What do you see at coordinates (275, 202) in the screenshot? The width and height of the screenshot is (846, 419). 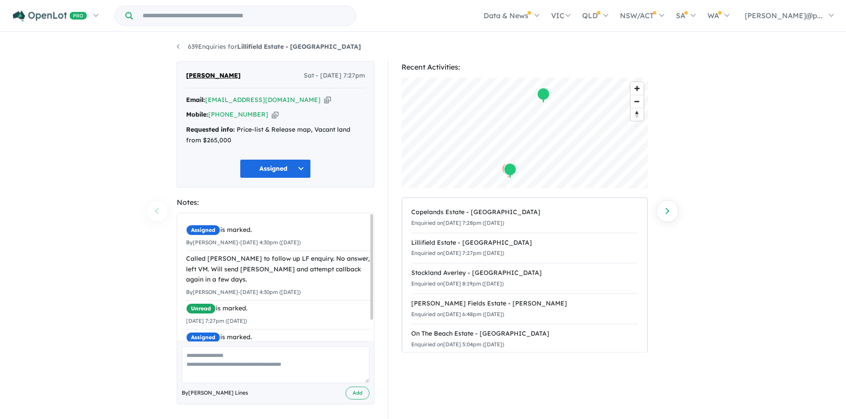 I see `div: Notes:` at bounding box center [275, 202].